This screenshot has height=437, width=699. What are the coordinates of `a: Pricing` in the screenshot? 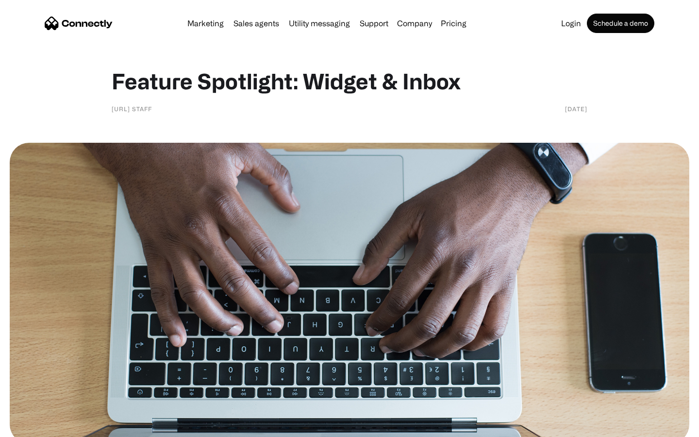 It's located at (453, 23).